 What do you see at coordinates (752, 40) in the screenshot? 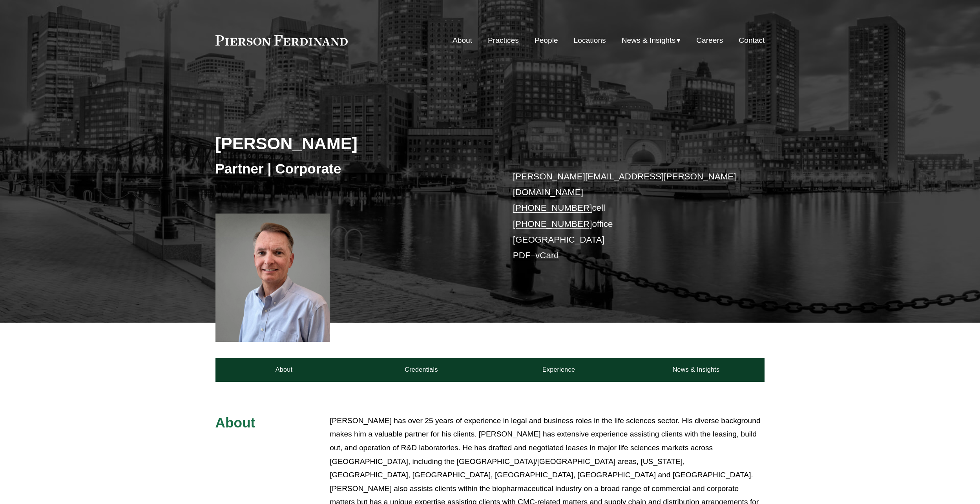
I see `a: Contact` at bounding box center [752, 40].